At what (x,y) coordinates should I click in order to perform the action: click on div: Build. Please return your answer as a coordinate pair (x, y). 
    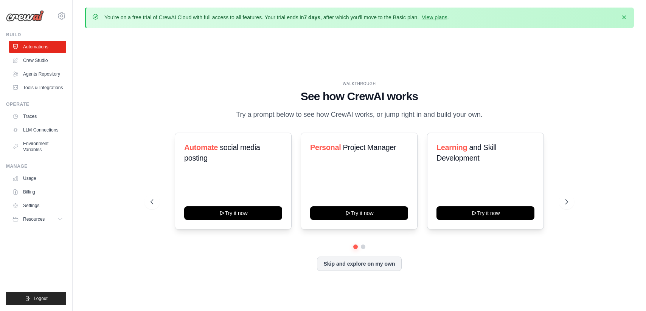
    Looking at the image, I should click on (36, 35).